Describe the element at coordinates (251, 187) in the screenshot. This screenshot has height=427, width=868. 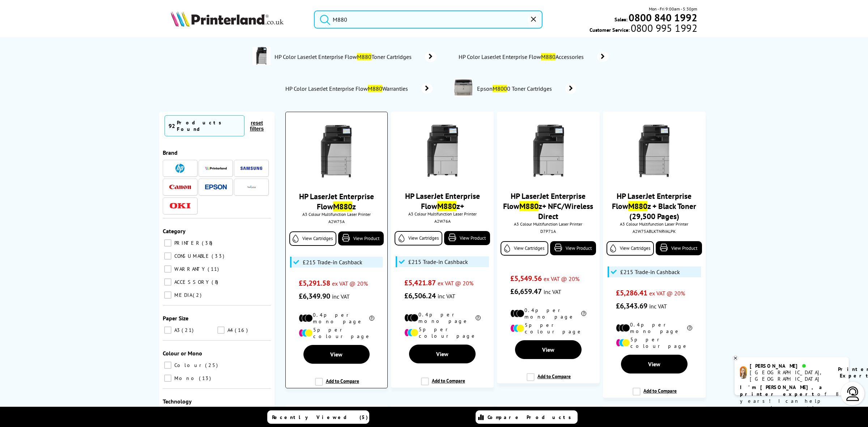
I see `img: Navigator` at that location.